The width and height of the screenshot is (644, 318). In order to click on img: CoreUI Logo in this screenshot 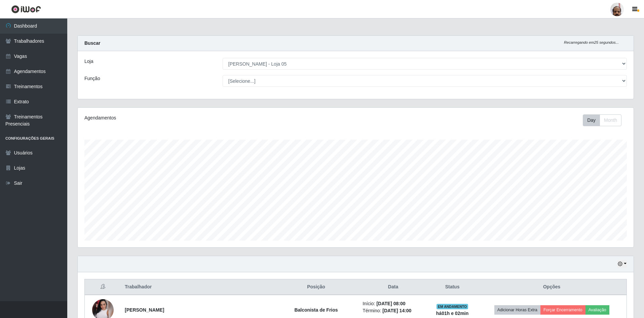, I will do `click(26, 9)`.